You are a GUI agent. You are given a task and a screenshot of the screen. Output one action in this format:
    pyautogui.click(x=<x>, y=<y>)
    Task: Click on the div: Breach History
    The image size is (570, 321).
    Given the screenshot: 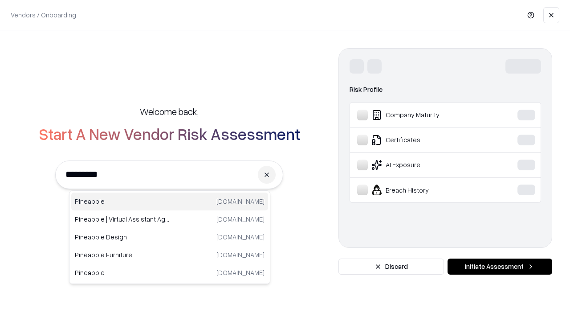 What is the action you would take?
    pyautogui.click(x=423, y=190)
    